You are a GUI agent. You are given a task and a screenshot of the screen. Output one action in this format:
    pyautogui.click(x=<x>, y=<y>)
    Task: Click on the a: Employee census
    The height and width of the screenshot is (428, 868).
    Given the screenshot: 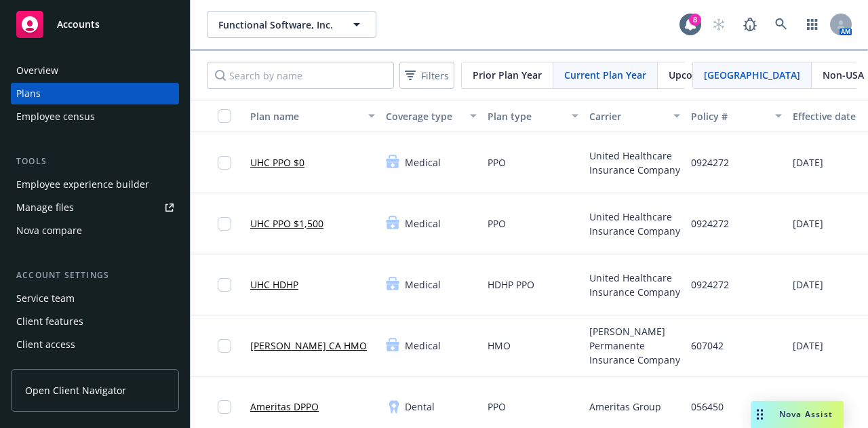 What is the action you would take?
    pyautogui.click(x=95, y=117)
    